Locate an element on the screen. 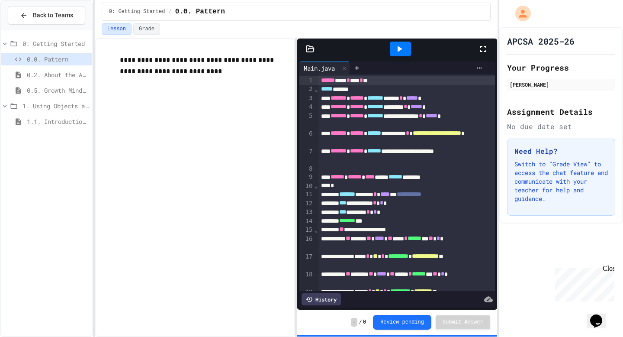  div: 13 is located at coordinates (306, 212).